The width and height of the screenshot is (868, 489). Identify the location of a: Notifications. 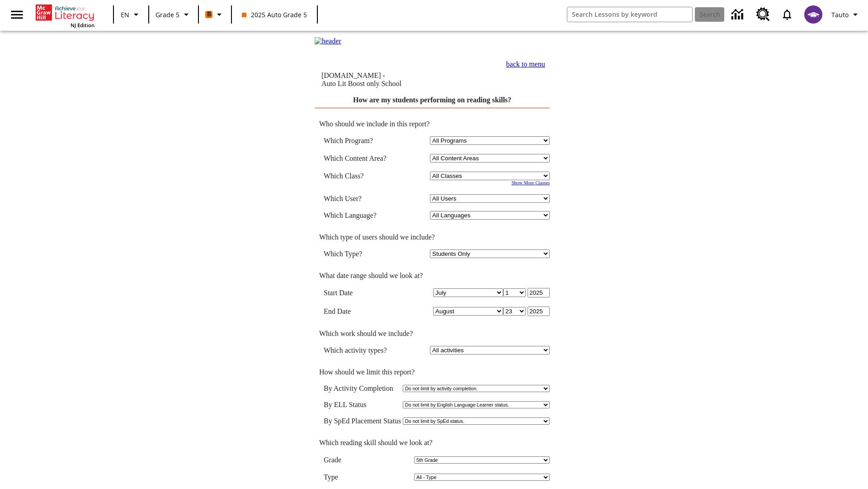
(787, 15).